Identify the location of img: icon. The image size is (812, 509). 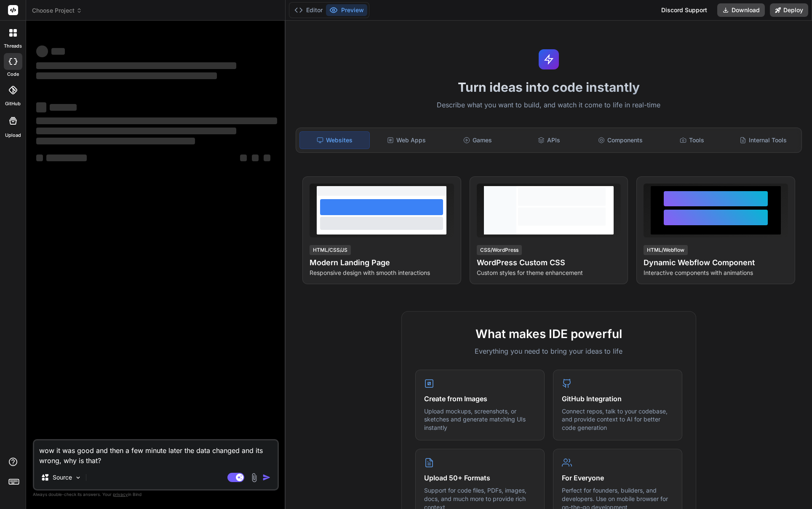
(266, 477).